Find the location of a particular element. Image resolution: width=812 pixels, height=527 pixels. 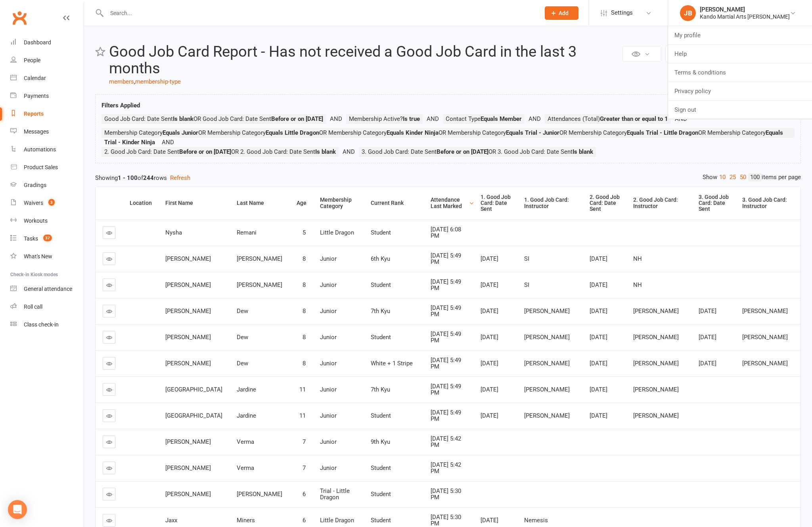

button: Refresh is located at coordinates (180, 178).